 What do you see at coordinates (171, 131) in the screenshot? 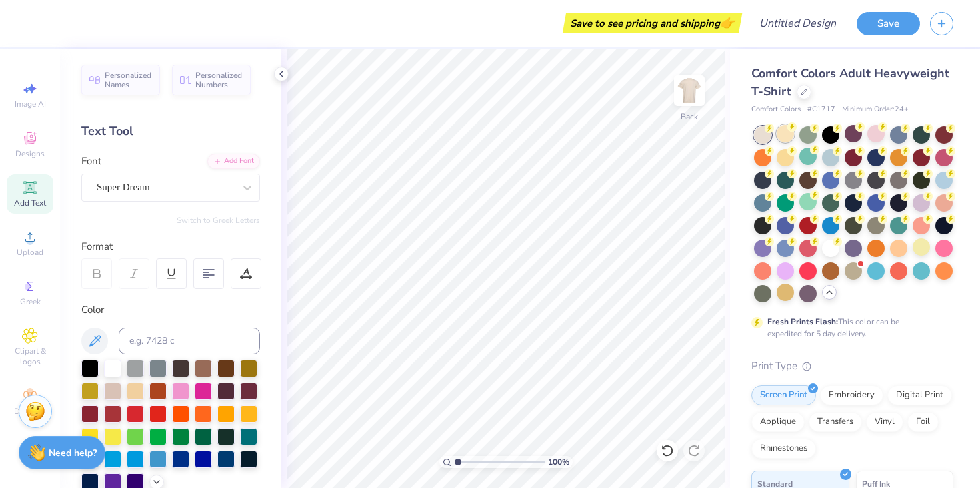
I see `div: Text Tool` at bounding box center [171, 131].